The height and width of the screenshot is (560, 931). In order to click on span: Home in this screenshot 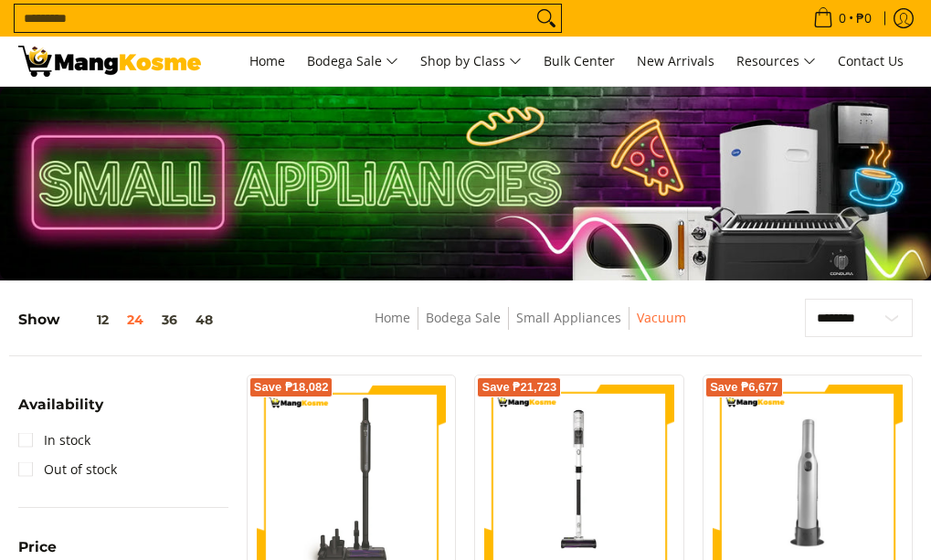, I will do `click(267, 60)`.